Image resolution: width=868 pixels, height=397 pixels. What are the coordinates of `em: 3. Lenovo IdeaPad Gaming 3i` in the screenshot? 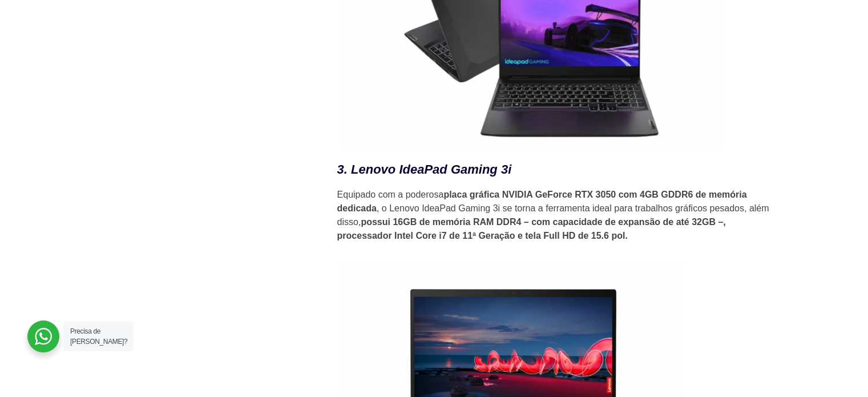 It's located at (424, 169).